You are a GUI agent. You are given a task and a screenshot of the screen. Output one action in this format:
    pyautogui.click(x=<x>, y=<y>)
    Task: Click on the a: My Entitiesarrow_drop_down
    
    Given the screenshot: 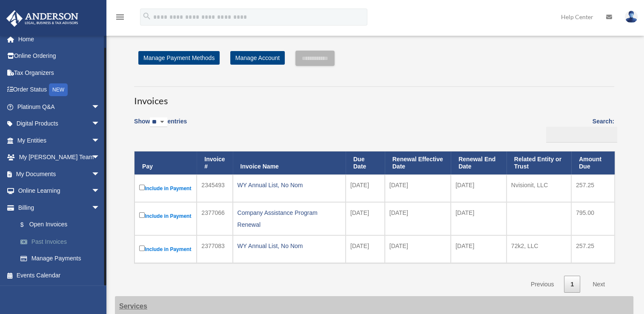 What is the action you would take?
    pyautogui.click(x=59, y=140)
    